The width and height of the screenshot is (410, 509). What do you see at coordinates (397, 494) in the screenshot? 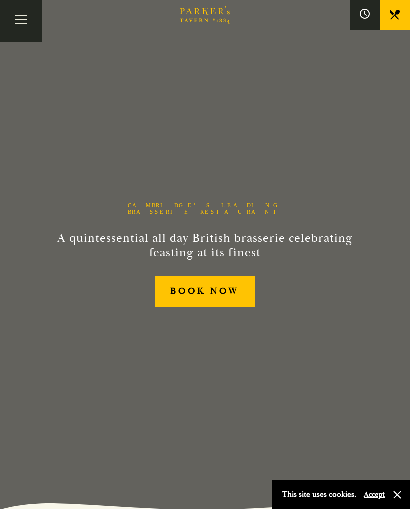
I see `button: Close and accept` at bounding box center [397, 494].